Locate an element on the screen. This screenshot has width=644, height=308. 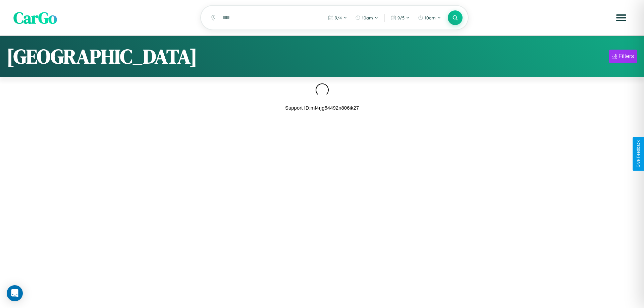
span: 9 / 4 is located at coordinates (338, 18).